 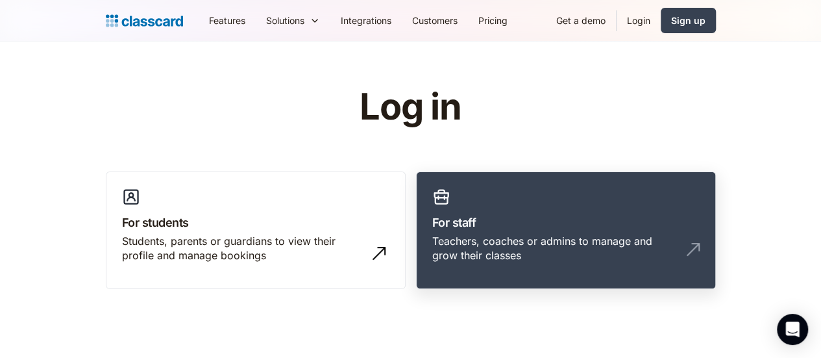 What do you see at coordinates (688, 20) in the screenshot?
I see `div: Sign up` at bounding box center [688, 20].